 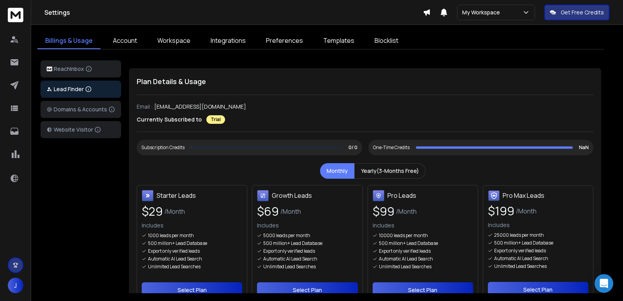 What do you see at coordinates (174, 41) in the screenshot?
I see `a: Workspace` at bounding box center [174, 41].